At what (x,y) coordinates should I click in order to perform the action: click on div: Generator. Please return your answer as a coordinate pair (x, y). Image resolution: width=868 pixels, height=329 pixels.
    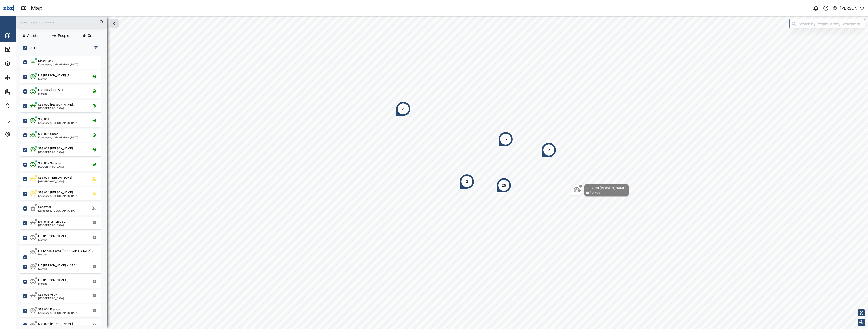
    Looking at the image, I should click on (45, 207).